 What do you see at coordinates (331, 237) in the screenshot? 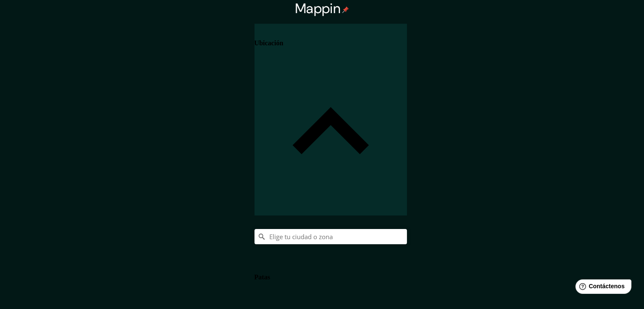
I see `input: Elige tu ciudad o zona` at bounding box center [331, 237].